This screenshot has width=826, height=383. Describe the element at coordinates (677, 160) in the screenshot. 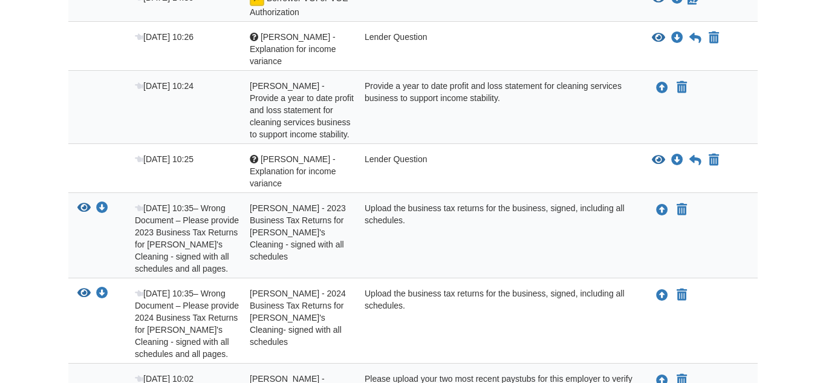

I see `a: Download Sarah - Explanation for income variance` at that location.